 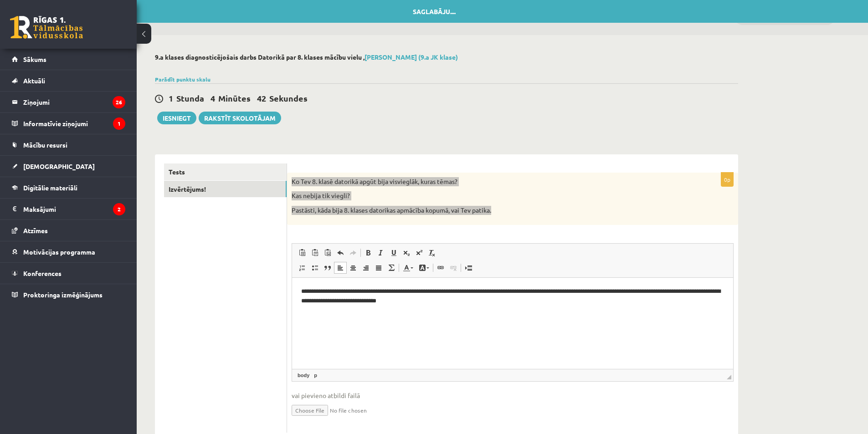 What do you see at coordinates (74, 102) in the screenshot?
I see `legend: Ziņojumi` at bounding box center [74, 102].